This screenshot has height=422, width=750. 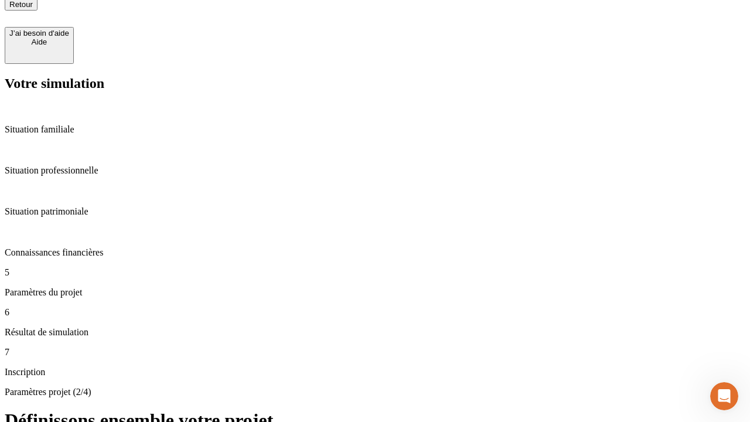 I want to click on p: Résultat de simulation, so click(x=375, y=332).